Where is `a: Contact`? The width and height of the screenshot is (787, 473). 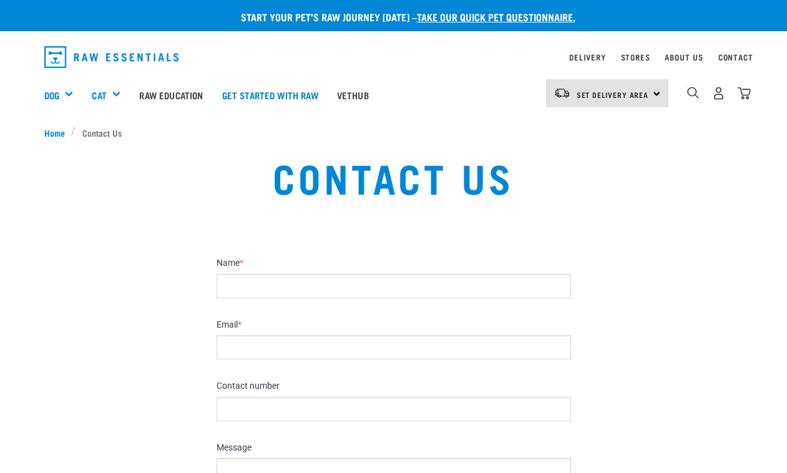 a: Contact is located at coordinates (735, 57).